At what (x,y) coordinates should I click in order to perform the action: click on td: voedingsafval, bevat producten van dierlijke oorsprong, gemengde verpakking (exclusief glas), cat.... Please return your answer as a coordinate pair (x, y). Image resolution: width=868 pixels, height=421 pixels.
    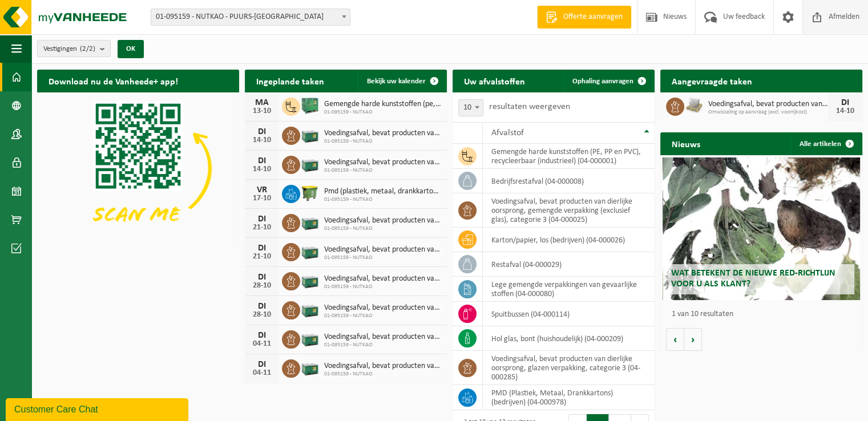
    Looking at the image, I should click on (568, 210).